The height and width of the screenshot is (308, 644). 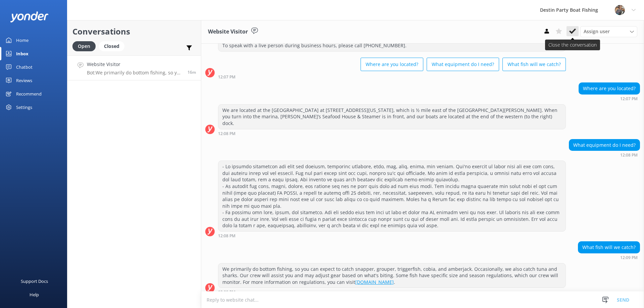 I want to click on button: Where are you located?, so click(x=392, y=64).